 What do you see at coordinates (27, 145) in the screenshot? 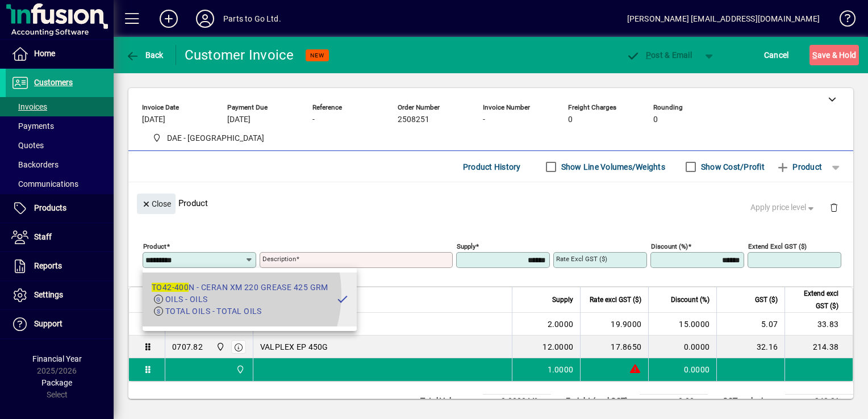
I see `span: Quotes` at bounding box center [27, 145].